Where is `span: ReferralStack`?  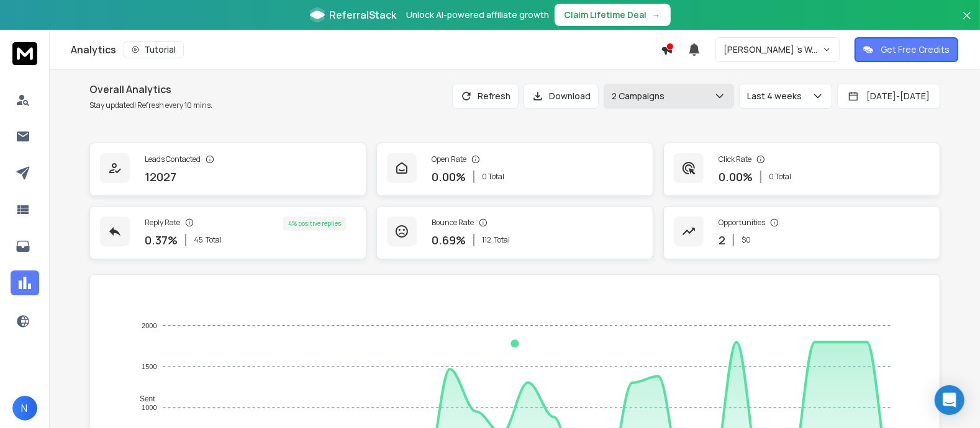
span: ReferralStack is located at coordinates (363, 15).